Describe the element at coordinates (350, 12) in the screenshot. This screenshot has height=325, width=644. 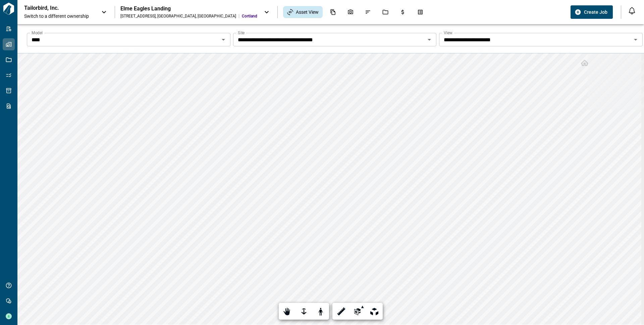
I see `div: Photos` at that location.